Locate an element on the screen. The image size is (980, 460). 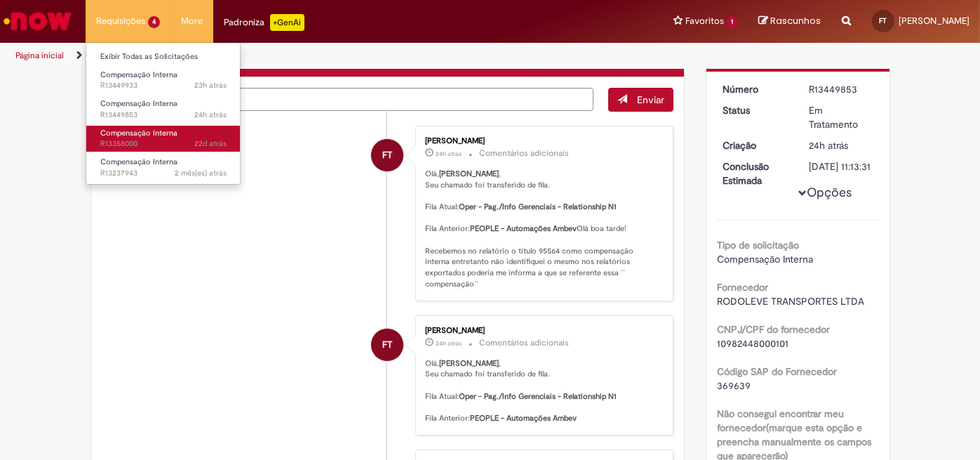
time: 03/07/2025 09:44:30 is located at coordinates (201, 173).